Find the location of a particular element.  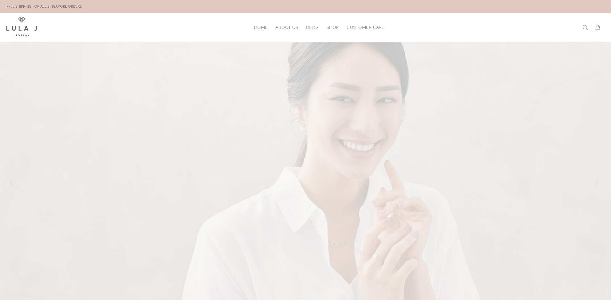

a: About Us is located at coordinates (287, 27).